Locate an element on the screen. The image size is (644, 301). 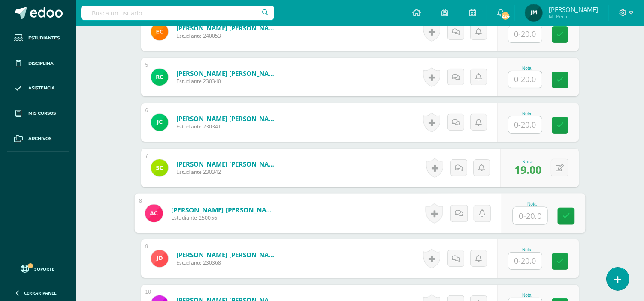
a: Soporte is located at coordinates (38, 268).